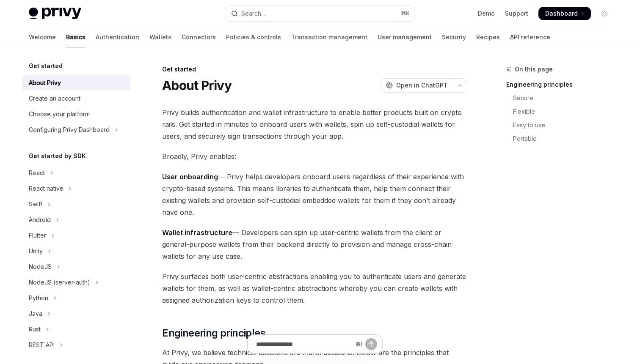  Describe the element at coordinates (40, 220) in the screenshot. I see `div: Android` at that location.